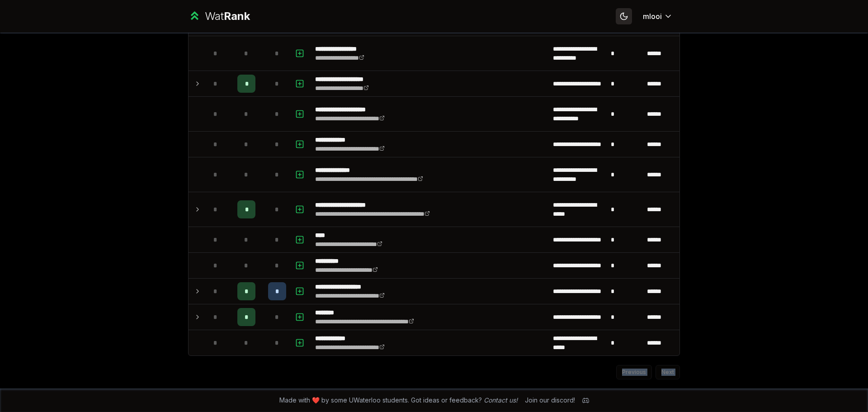 This screenshot has height=412, width=868. What do you see at coordinates (500, 400) in the screenshot?
I see `a: Contact us!` at bounding box center [500, 400].